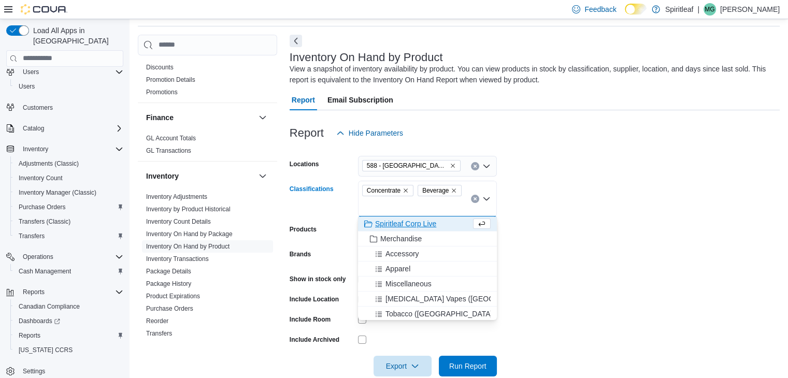 The height and width of the screenshot is (378, 788). I want to click on span: Accessory, so click(402, 254).